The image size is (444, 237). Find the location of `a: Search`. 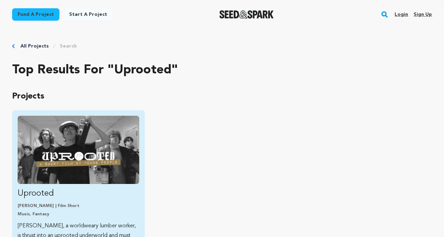

a: Search is located at coordinates (68, 46).